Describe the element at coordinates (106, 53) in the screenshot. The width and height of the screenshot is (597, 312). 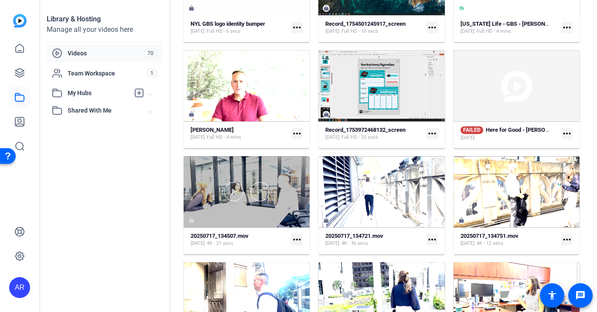
I see `span: Videos` at that location.